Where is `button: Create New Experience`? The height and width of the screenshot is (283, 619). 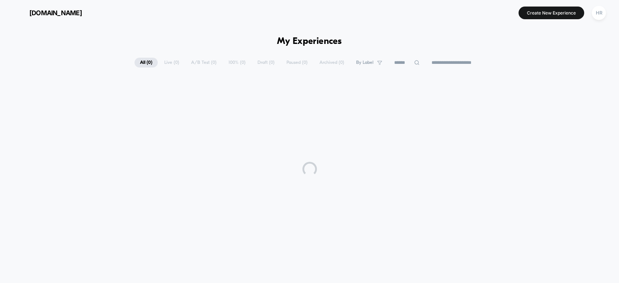 button: Create New Experience is located at coordinates (551, 13).